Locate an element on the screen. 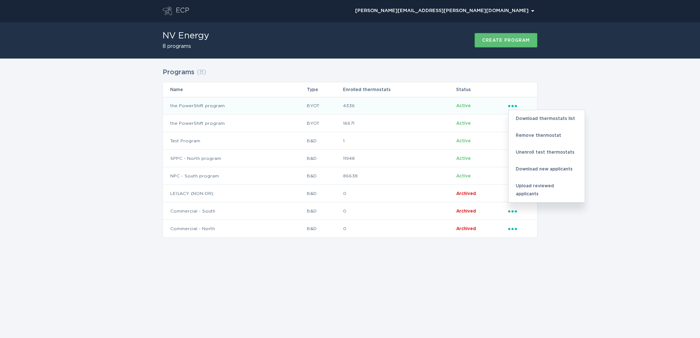  th: Enrolled thermostats is located at coordinates (399, 90).